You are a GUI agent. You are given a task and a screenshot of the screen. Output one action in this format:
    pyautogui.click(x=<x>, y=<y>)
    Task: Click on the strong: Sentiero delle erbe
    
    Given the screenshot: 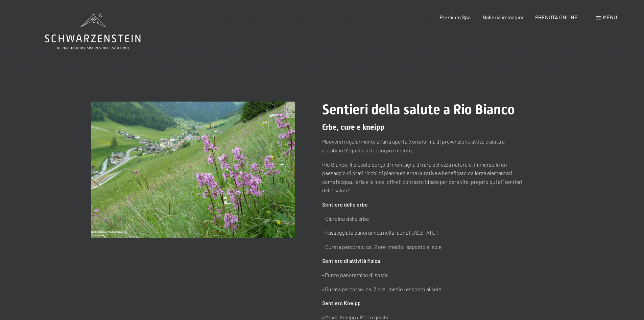 What is the action you would take?
    pyautogui.click(x=345, y=204)
    